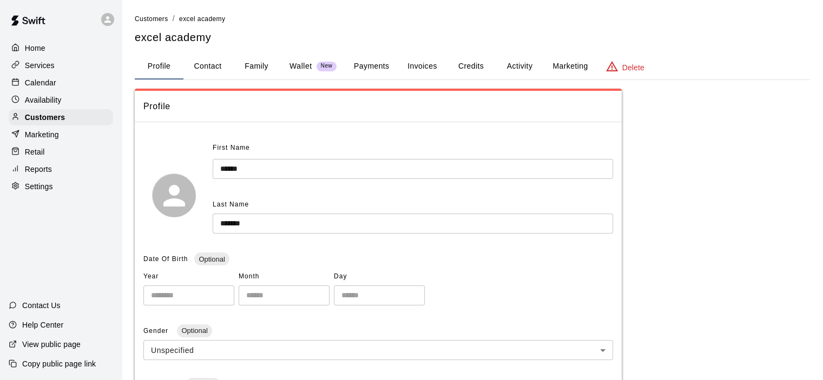 The height and width of the screenshot is (380, 823). I want to click on span: Date Of Birth, so click(166, 259).